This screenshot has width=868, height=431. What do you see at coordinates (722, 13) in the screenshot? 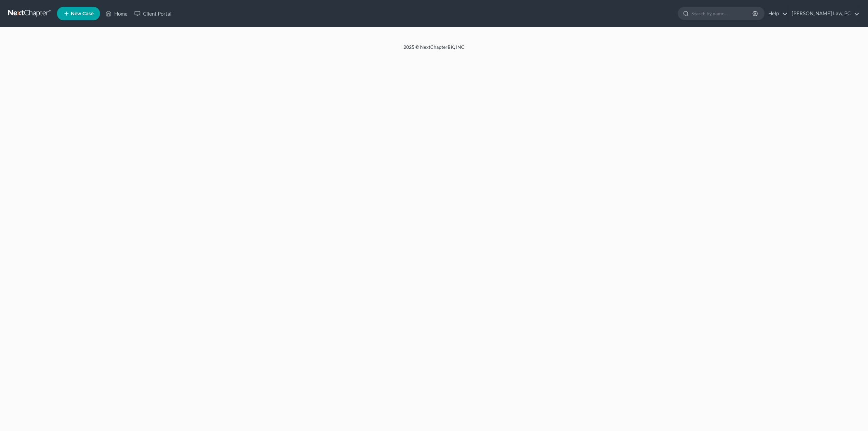
I see `input: Search by name...` at bounding box center [722, 13].